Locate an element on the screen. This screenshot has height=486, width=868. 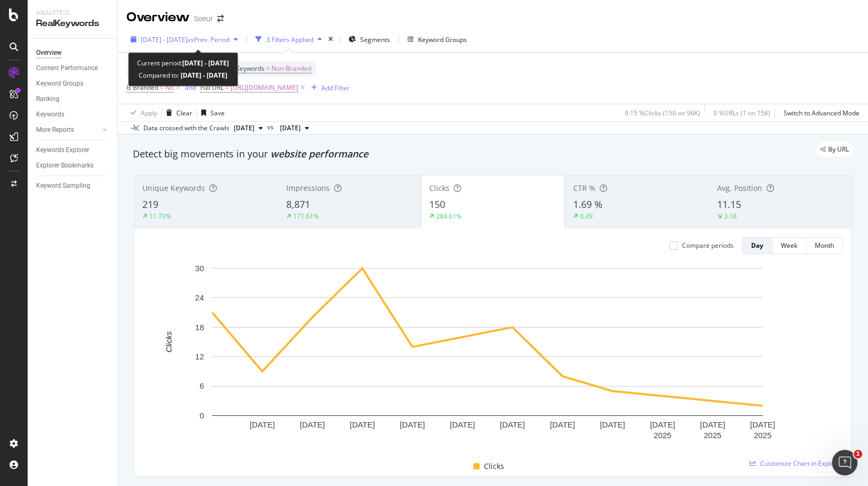
button: Month is located at coordinates (824, 245).